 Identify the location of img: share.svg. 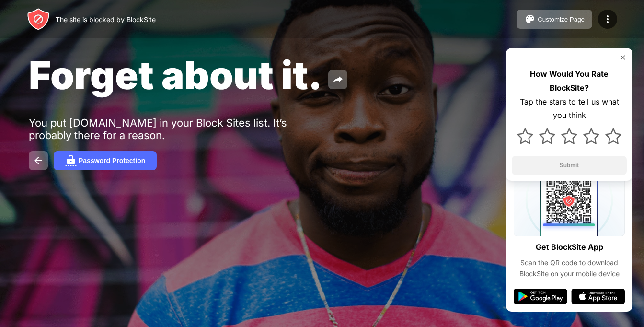
(338, 80).